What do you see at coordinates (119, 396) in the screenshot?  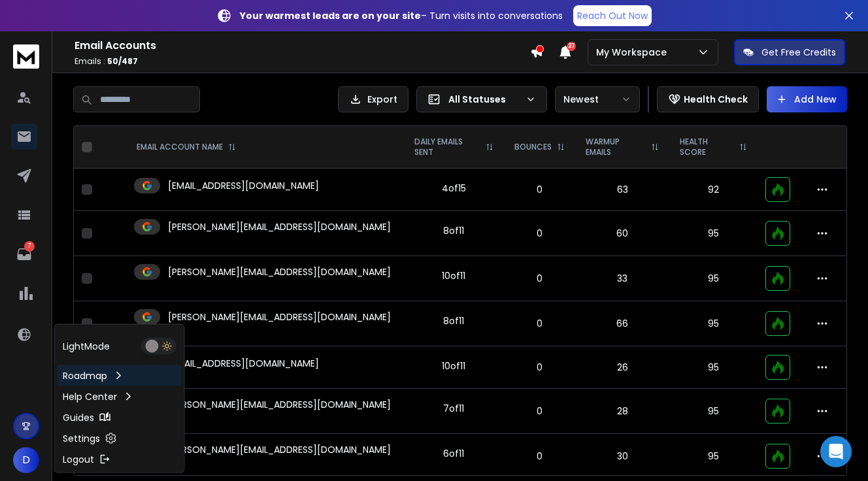 I see `a: Help Center` at bounding box center [119, 396].